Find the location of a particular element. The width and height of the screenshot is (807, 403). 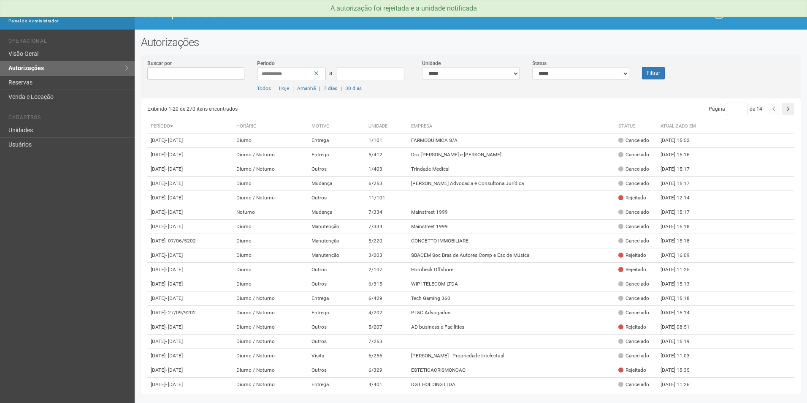

td: 7/334 is located at coordinates (386, 212).